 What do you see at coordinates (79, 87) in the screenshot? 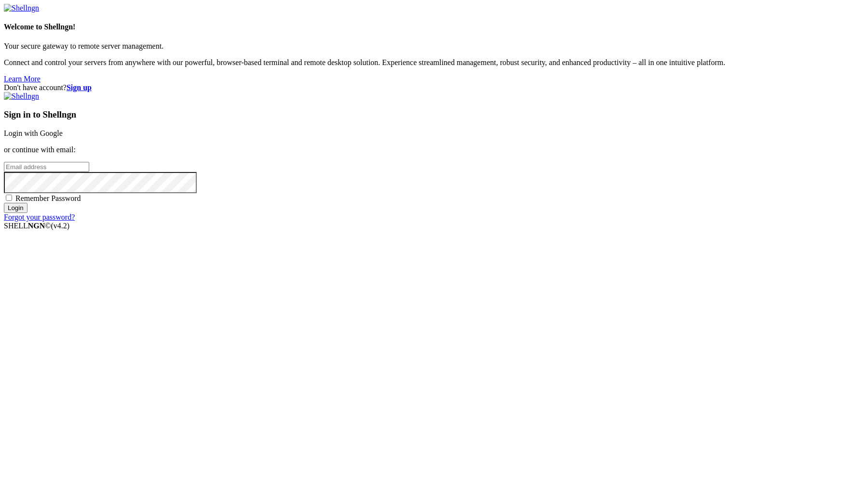
I see `a: Sign up` at bounding box center [79, 87].